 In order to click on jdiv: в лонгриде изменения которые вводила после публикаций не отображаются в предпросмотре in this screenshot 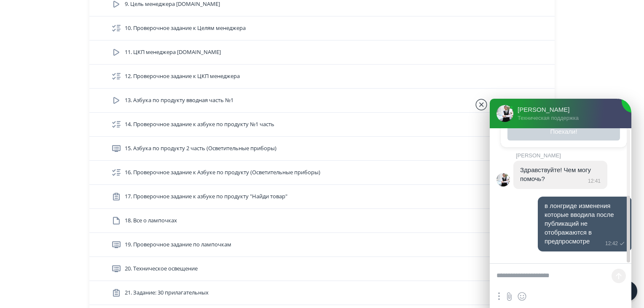, I will do `click(580, 223)`.